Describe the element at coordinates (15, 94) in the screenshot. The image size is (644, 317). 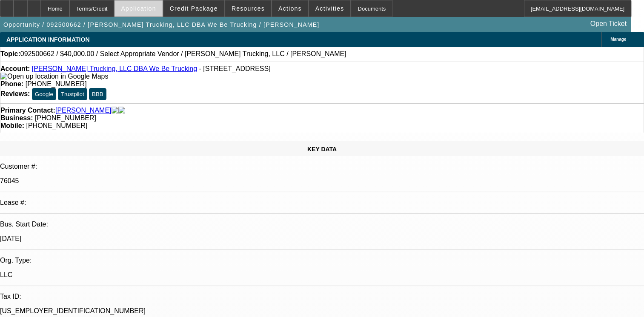
I see `strong: Reviews:` at that location.